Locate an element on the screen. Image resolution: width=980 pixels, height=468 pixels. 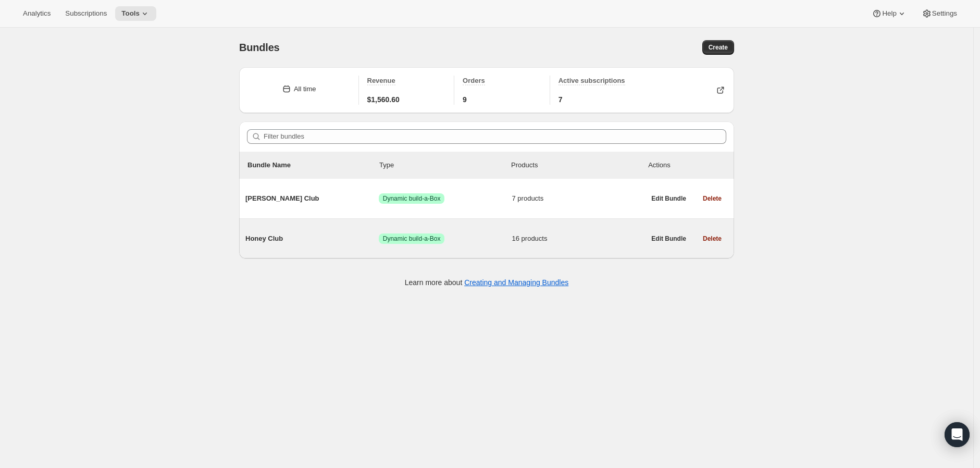
button: Analytics is located at coordinates (37, 14).